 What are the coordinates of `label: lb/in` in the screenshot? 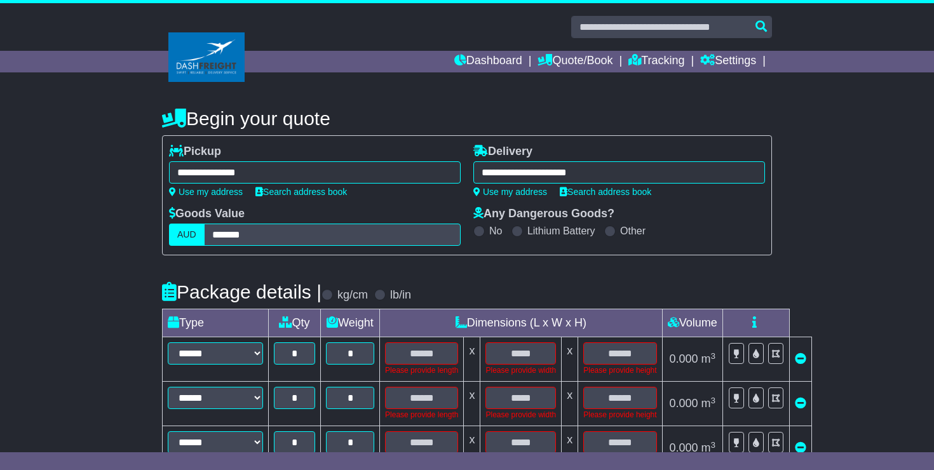 It's located at (400, 295).